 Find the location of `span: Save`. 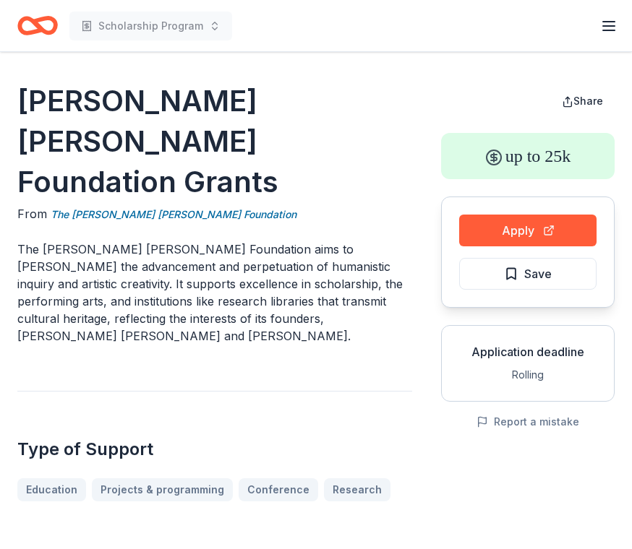

span: Save is located at coordinates (538, 274).